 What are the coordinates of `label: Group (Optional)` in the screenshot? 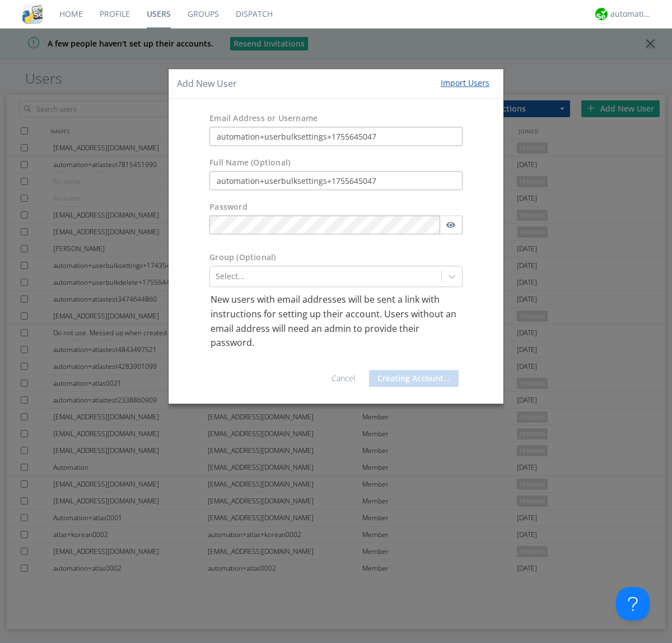 It's located at (243, 258).